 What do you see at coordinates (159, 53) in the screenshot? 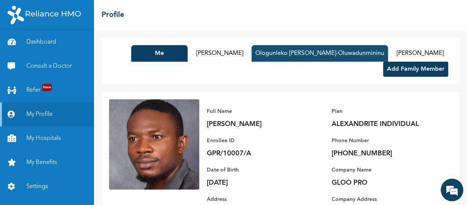
I see `button: Me` at bounding box center [159, 53].